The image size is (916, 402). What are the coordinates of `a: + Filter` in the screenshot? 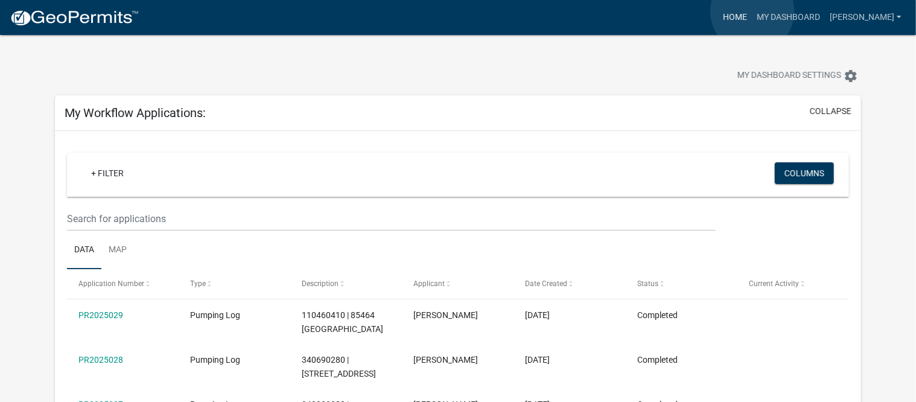 It's located at (107, 173).